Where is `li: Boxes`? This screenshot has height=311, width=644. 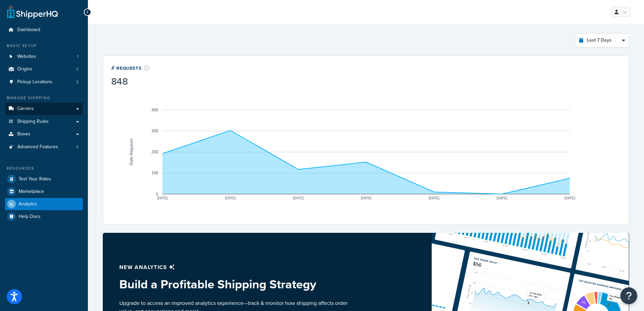 li: Boxes is located at coordinates (44, 134).